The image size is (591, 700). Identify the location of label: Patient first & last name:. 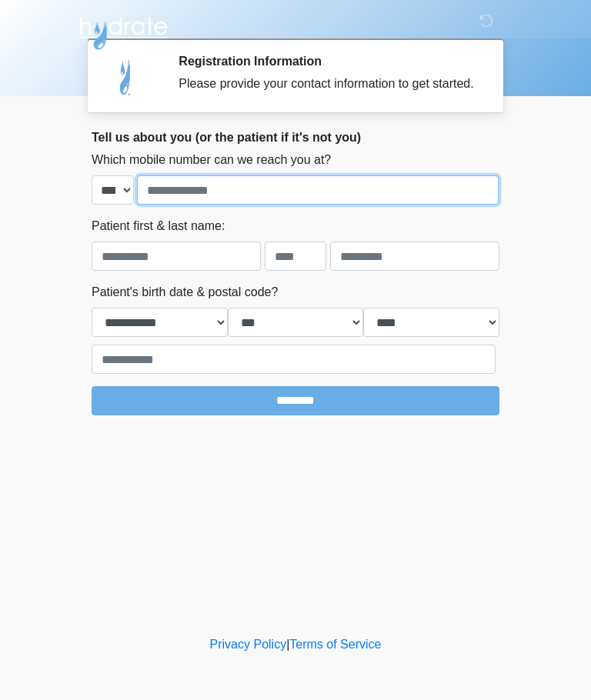
(158, 226).